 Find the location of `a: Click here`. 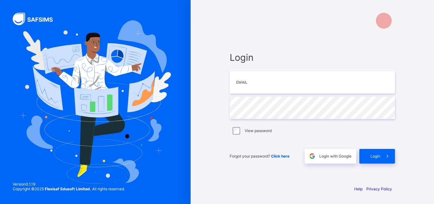

a: Click here is located at coordinates (280, 156).